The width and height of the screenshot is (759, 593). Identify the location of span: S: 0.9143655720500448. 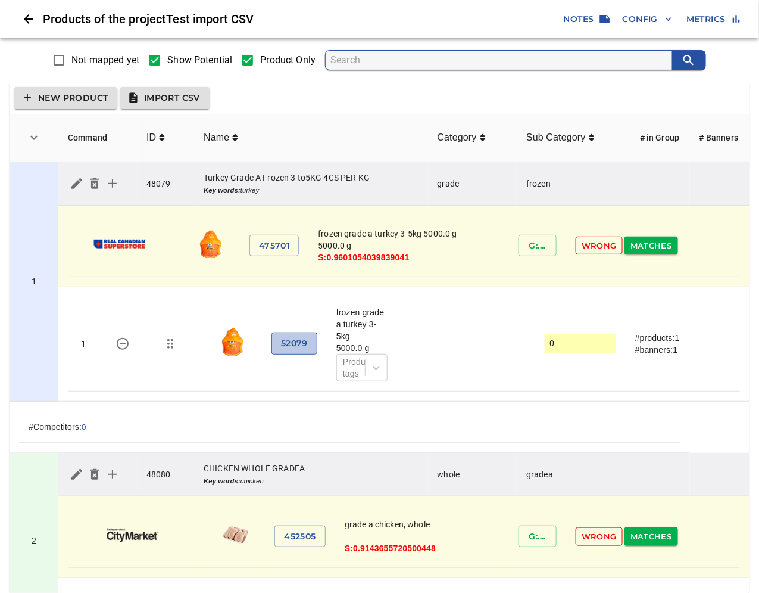
(390, 548).